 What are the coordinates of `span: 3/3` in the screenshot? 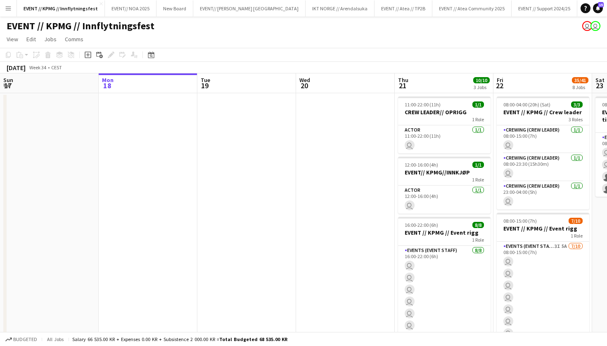 It's located at (577, 104).